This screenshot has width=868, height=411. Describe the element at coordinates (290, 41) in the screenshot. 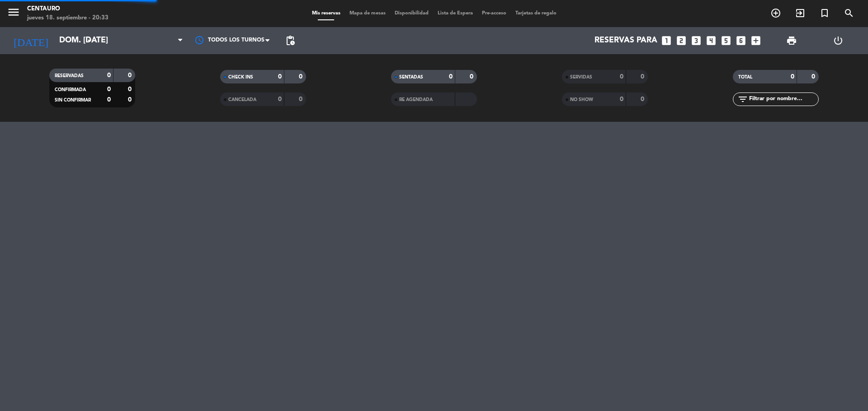

I see `span: pending_actions` at that location.